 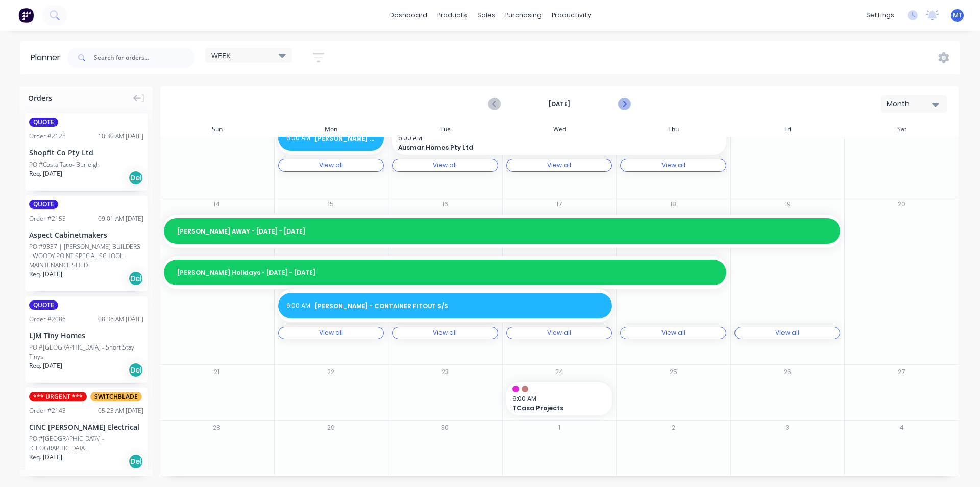 What do you see at coordinates (560, 399) in the screenshot?
I see `div: 6:00 AMTCasa Projects` at bounding box center [560, 399].